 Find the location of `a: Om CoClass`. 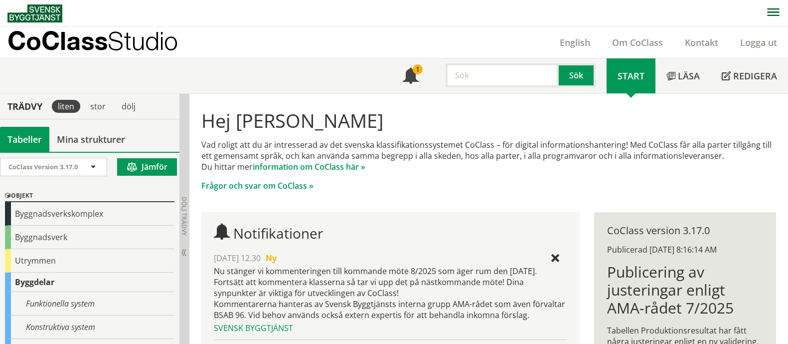

a: Om CoClass is located at coordinates (638, 42).